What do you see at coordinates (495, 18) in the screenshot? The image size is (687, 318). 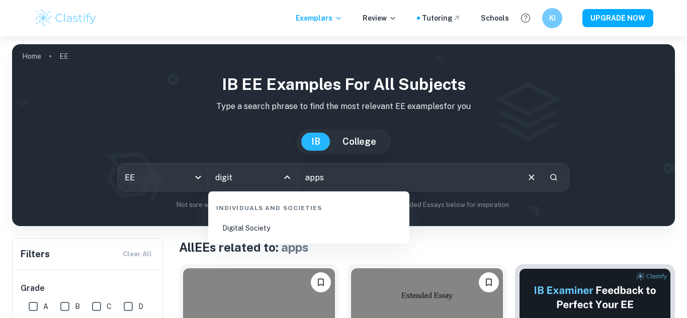 I see `a: Schools` at bounding box center [495, 18].